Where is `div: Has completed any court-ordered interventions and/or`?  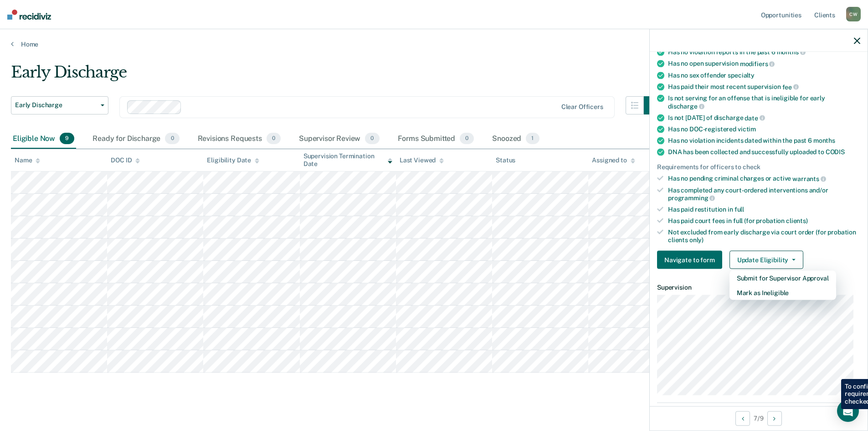 div: Has completed any court-ordered interventions and/or is located at coordinates (764, 194).